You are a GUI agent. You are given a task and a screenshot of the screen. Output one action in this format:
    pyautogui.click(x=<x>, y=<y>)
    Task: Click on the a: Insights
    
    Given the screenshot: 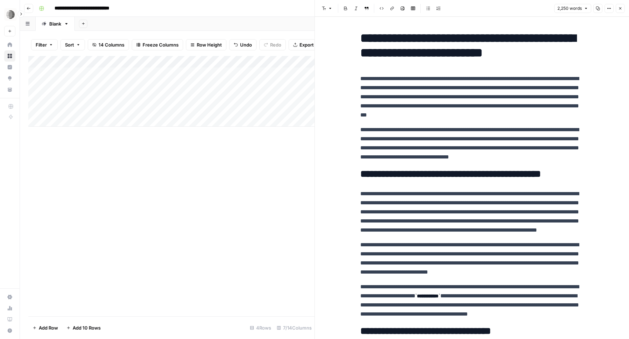 What is the action you would take?
    pyautogui.click(x=10, y=67)
    